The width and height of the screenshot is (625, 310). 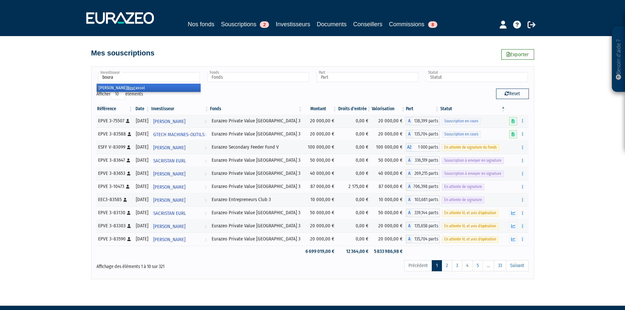 I want to click on div: A2 - Eurazeo Secondary Feeder Fund V, so click(x=423, y=147).